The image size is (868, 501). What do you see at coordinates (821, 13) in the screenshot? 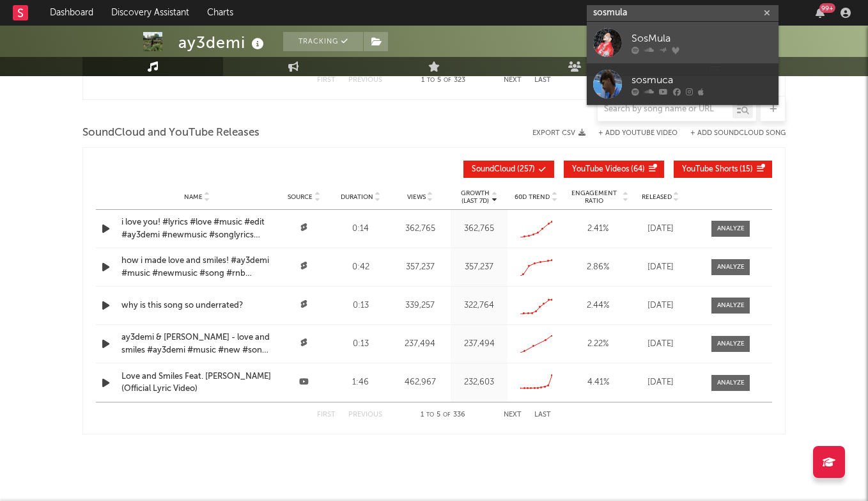
I see `button: 99+` at bounding box center [821, 13].